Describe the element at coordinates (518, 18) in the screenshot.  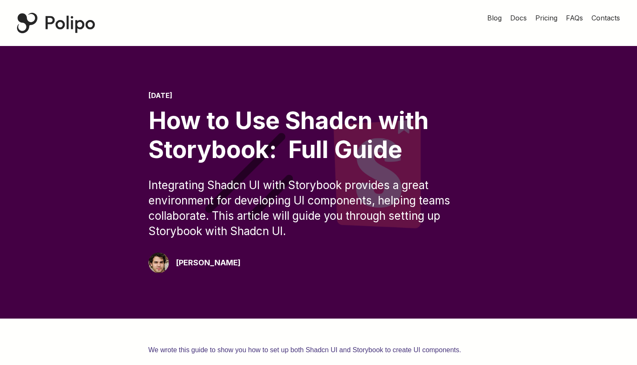
I see `span: Docs` at that location.